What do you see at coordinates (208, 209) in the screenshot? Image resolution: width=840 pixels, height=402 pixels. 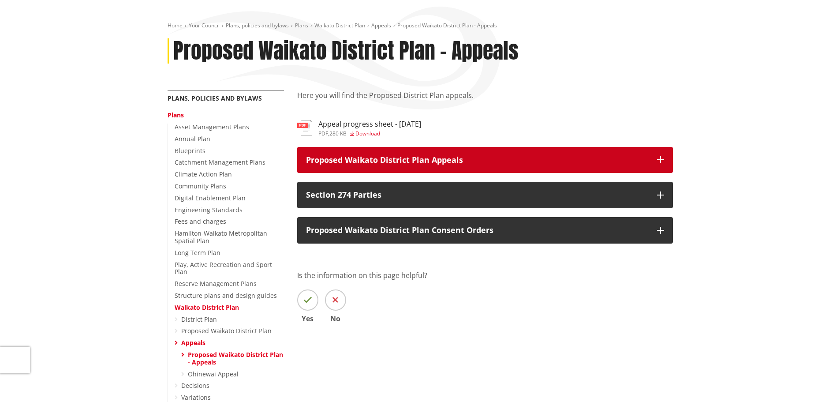 I see `a: Engineering Standards` at bounding box center [208, 209].